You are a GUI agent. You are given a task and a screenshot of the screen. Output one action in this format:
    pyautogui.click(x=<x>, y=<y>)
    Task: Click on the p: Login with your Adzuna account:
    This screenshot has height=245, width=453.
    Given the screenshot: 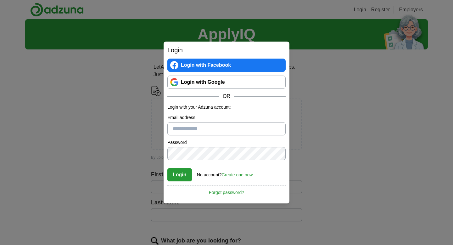 What is the action you would take?
    pyautogui.click(x=226, y=107)
    